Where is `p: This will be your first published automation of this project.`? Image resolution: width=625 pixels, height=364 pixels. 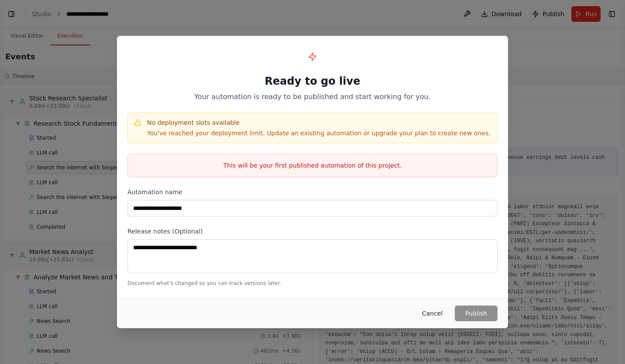
p: This will be your first published automation of this project. is located at coordinates (312, 165).